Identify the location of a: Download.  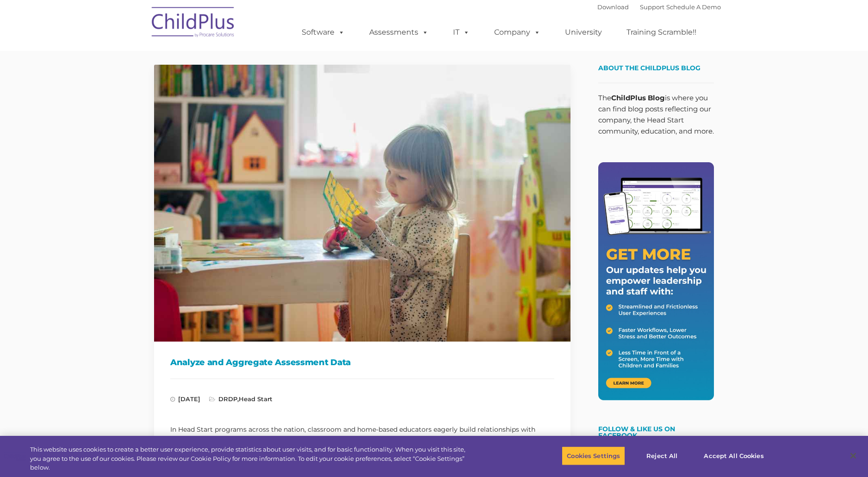
(613, 7).